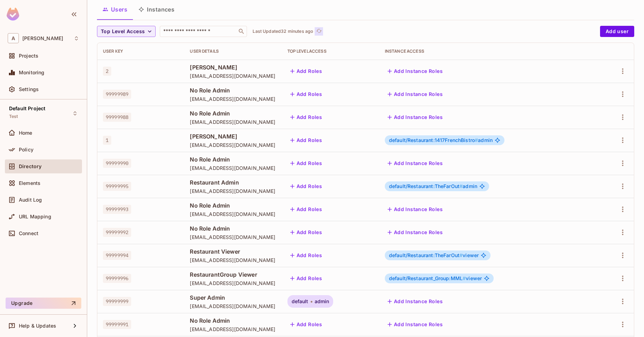  What do you see at coordinates (117, 209) in the screenshot?
I see `span: 99999993` at bounding box center [117, 209].